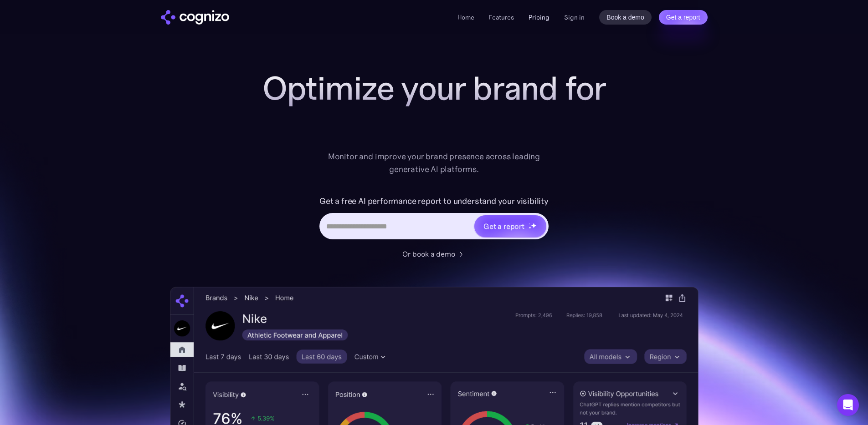  What do you see at coordinates (434, 201) in the screenshot?
I see `label: Get a free AI performance report to understand your visibility` at bounding box center [434, 201].